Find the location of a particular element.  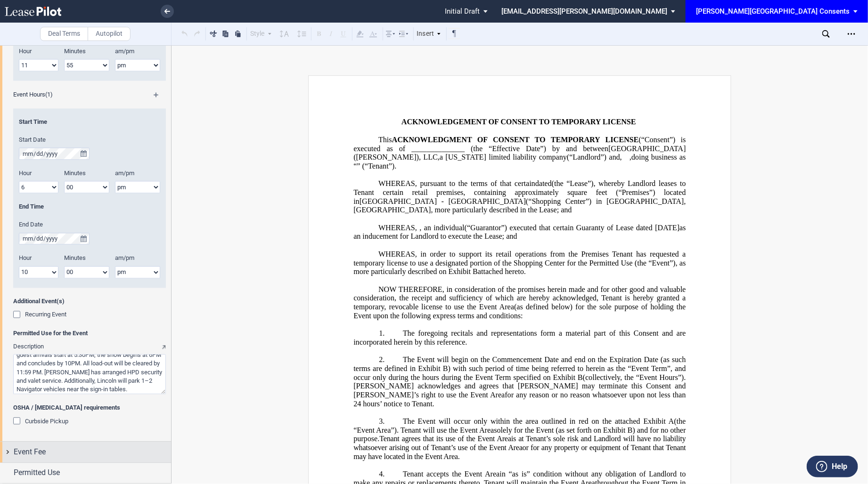

span: Initial Draft is located at coordinates (462, 11).